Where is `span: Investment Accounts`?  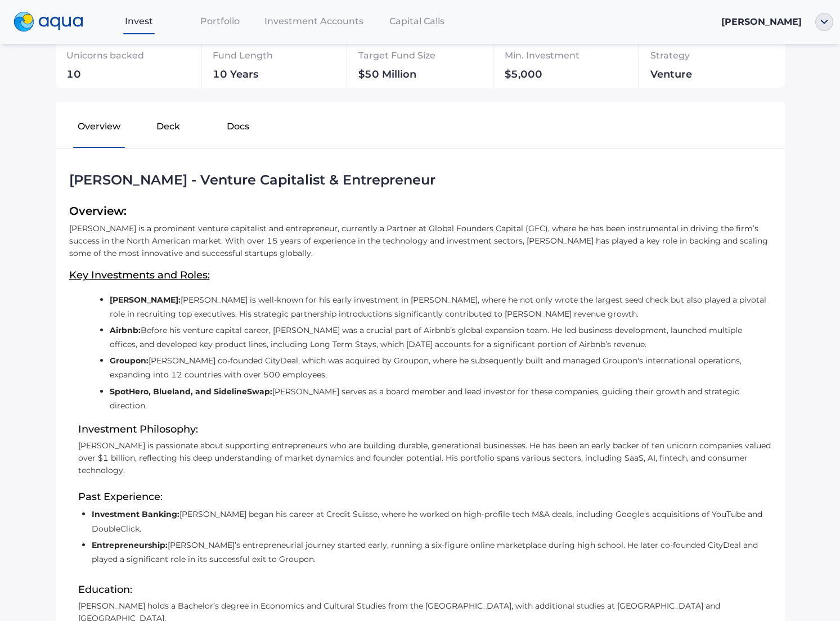
span: Investment Accounts is located at coordinates (314, 21).